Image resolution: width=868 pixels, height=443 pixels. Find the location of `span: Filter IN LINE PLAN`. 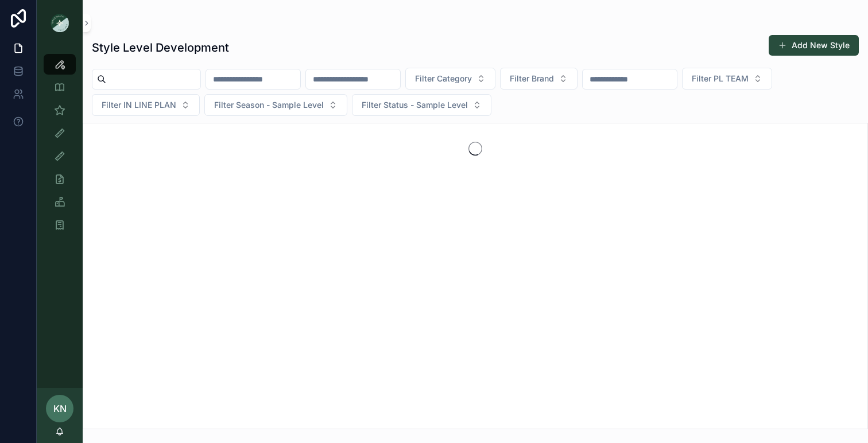

span: Filter IN LINE PLAN is located at coordinates (139, 105).